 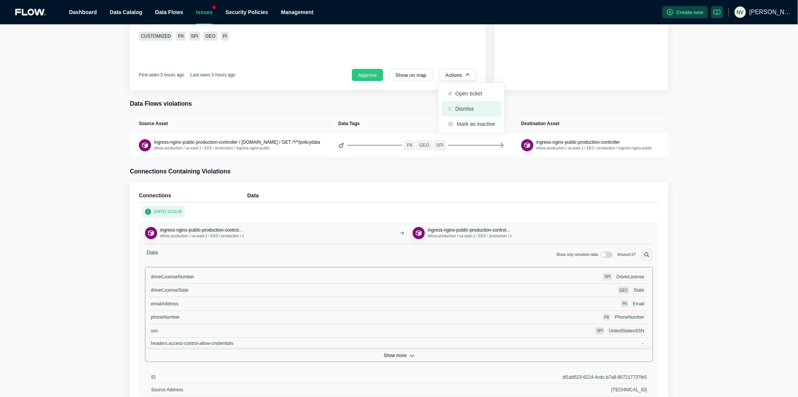 What do you see at coordinates (156, 36) in the screenshot?
I see `span: CUSTOMIZED` at bounding box center [156, 36].